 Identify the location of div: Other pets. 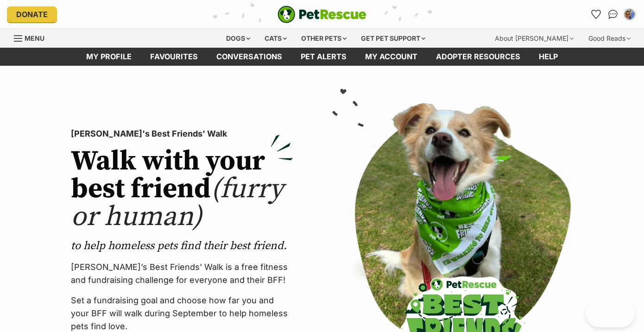
(324, 39).